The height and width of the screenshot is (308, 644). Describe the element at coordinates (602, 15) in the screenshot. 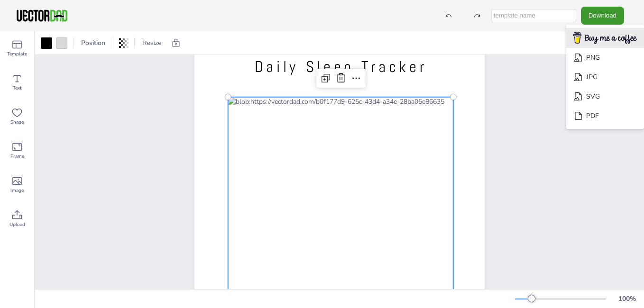

I see `button: Download` at that location.